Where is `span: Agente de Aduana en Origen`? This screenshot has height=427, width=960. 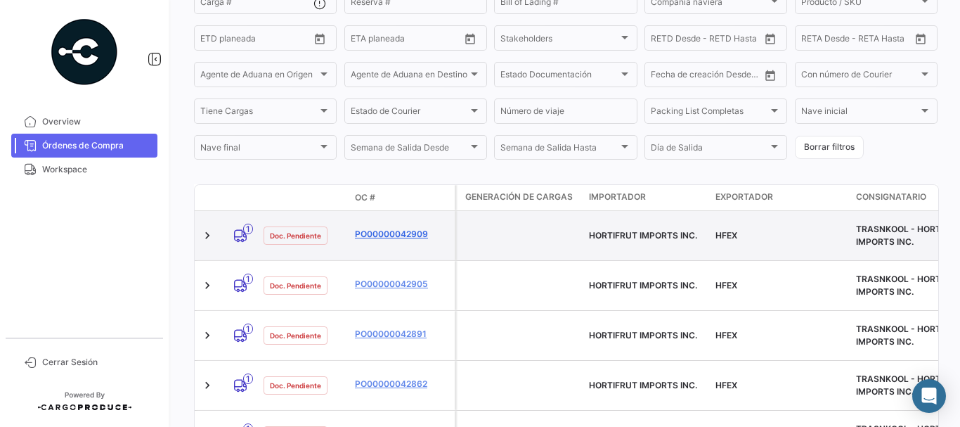 span: Agente de Aduana en Origen is located at coordinates (259, 77).